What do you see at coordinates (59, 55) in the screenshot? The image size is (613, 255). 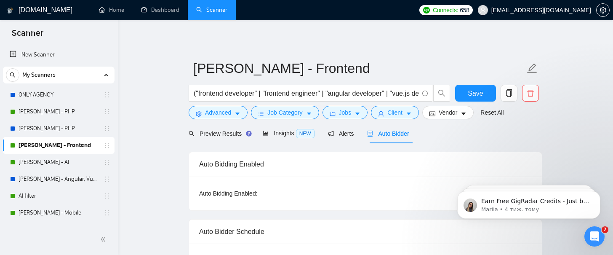 I see `li: New Scanner` at bounding box center [59, 55].